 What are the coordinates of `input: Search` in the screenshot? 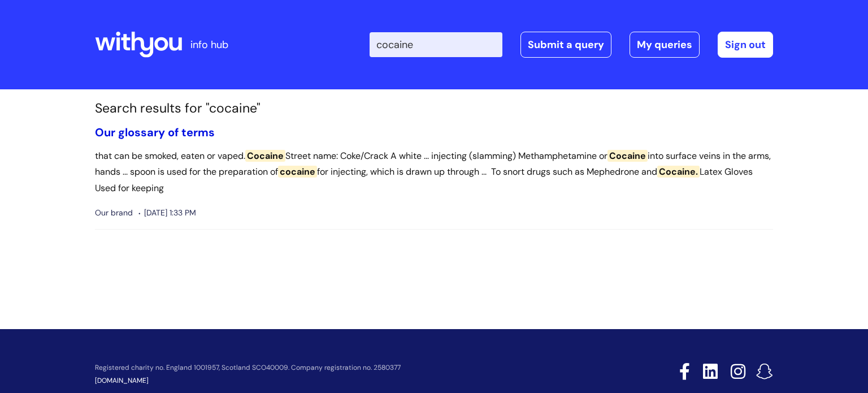 It's located at (436, 45).